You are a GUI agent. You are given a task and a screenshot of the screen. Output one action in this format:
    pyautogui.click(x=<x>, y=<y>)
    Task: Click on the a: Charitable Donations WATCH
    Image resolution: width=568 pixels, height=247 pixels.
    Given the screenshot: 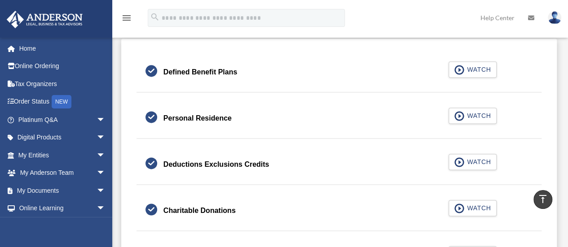 What is the action you would take?
    pyautogui.click(x=339, y=211)
    